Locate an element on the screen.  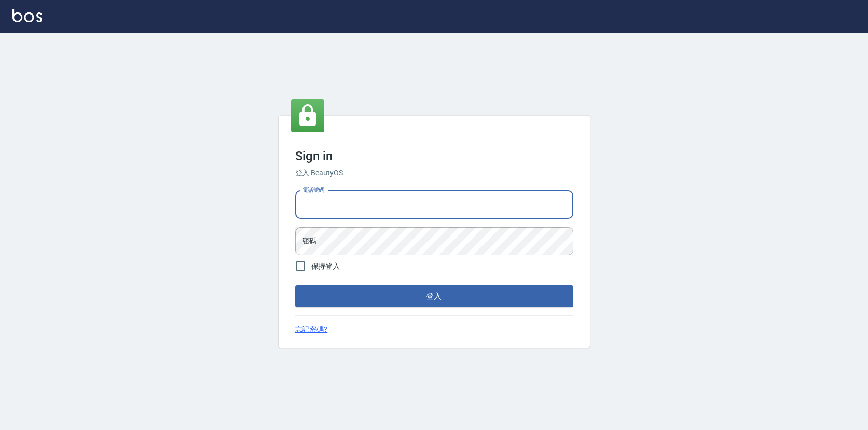
a: 忘記密碼? is located at coordinates (311, 329).